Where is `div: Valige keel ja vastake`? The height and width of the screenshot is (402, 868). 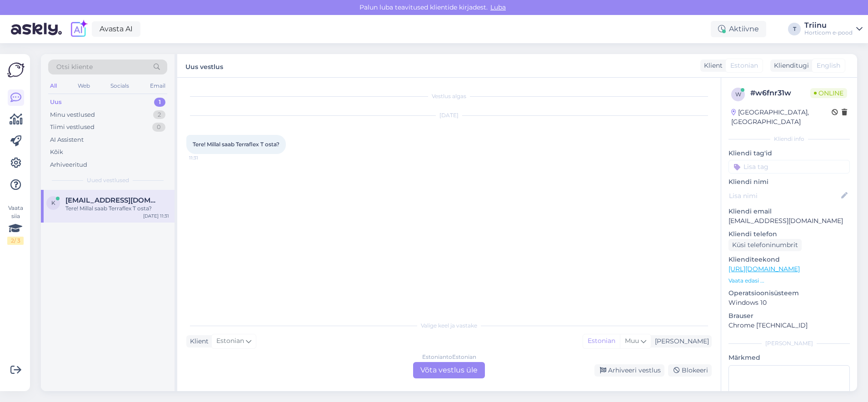
div: Valige keel ja vastake is located at coordinates (449, 326).